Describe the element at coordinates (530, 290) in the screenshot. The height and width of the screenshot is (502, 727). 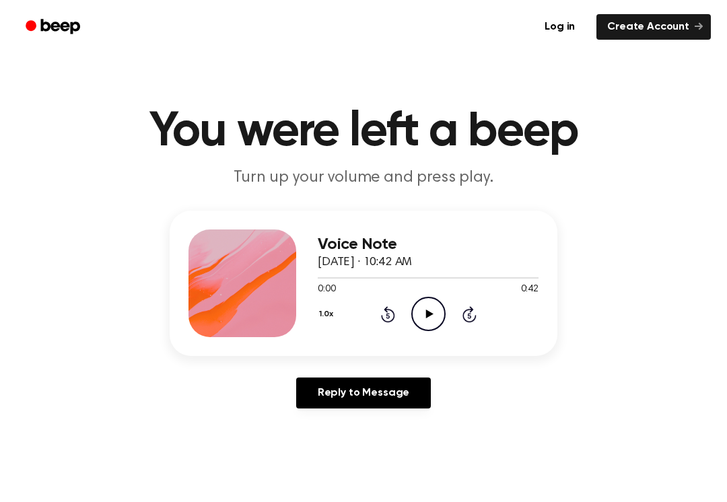
I see `span: 0:42` at that location.